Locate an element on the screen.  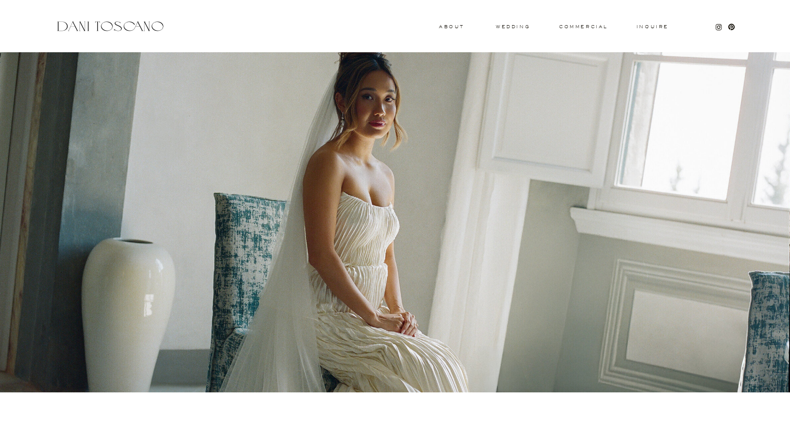
h3: About is located at coordinates (451, 26).